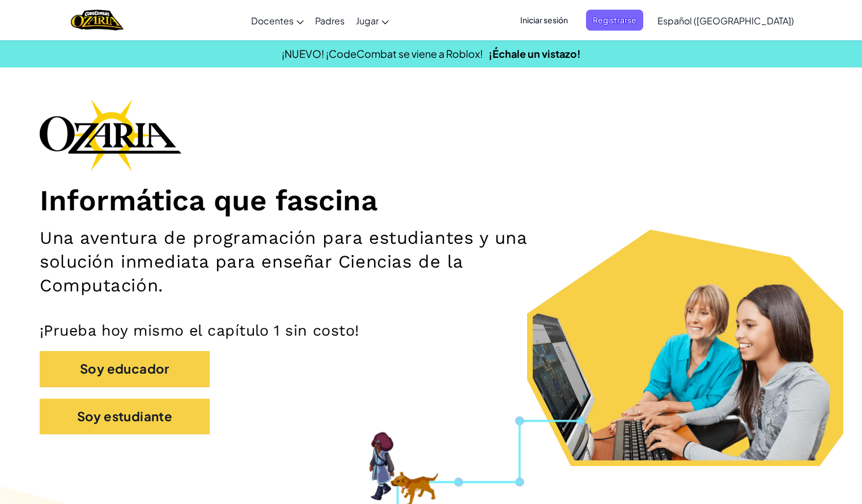 The width and height of the screenshot is (862, 504). What do you see at coordinates (431, 200) in the screenshot?
I see `h1: Informática que fascina` at bounding box center [431, 200].